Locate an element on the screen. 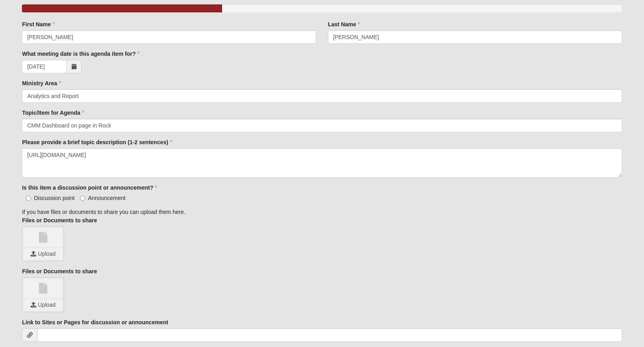 This screenshot has height=347, width=644. label: Ministry Area is located at coordinates (41, 83).